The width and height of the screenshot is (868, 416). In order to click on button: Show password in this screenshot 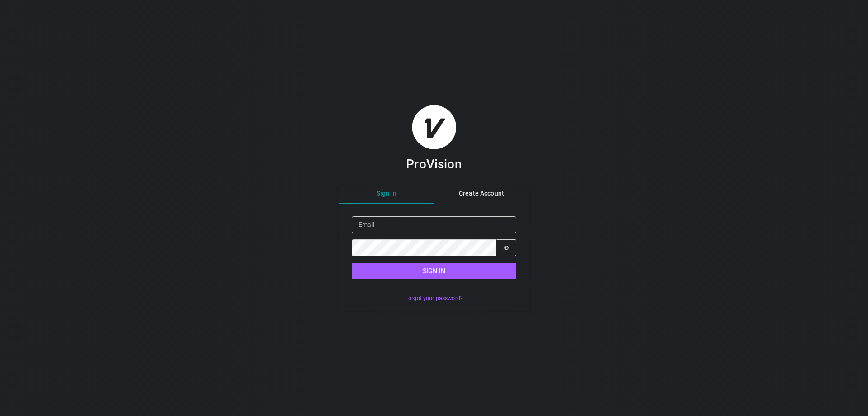, I will do `click(507, 248)`.